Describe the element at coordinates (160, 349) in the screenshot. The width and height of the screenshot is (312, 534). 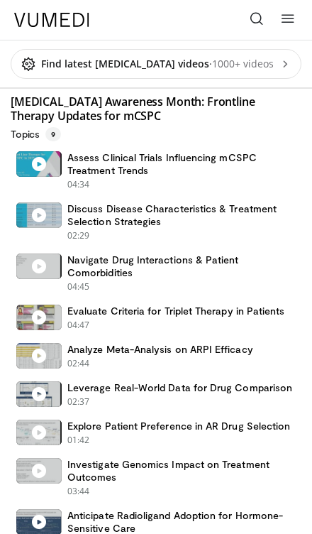
I see `h4: Analyze Meta-Analysis on ARPI Efficacy` at that location.